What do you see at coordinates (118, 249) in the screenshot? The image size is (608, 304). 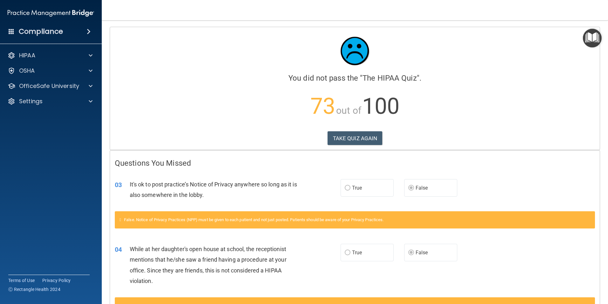 I see `span: 04` at bounding box center [118, 249].